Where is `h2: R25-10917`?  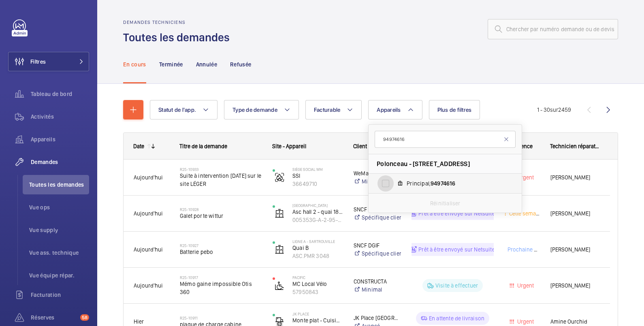
h2: R25-10917 is located at coordinates (220, 277).